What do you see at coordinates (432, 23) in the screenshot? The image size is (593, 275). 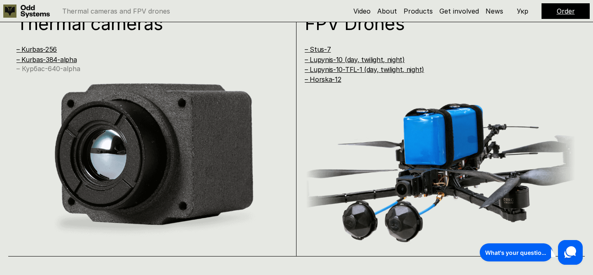 I see `h1: FPV Drones` at bounding box center [432, 23].